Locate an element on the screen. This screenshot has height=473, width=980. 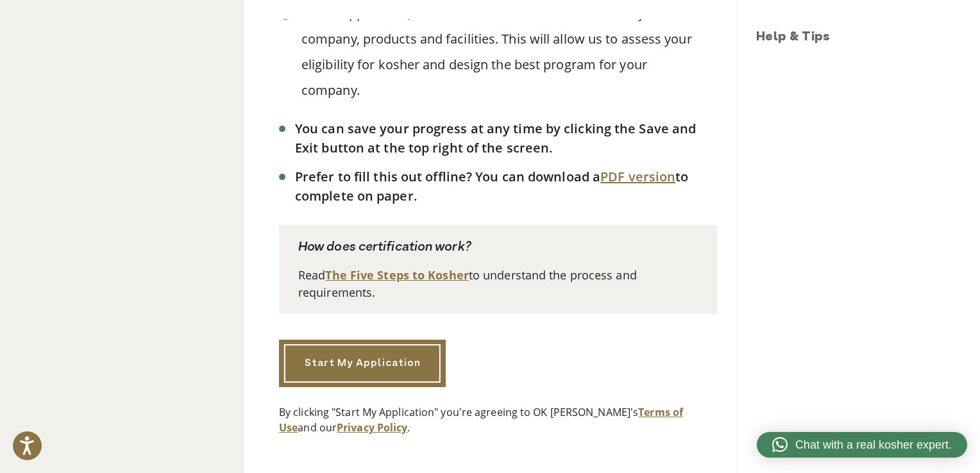
a: Chat with a real kosher expert. is located at coordinates (862, 445).